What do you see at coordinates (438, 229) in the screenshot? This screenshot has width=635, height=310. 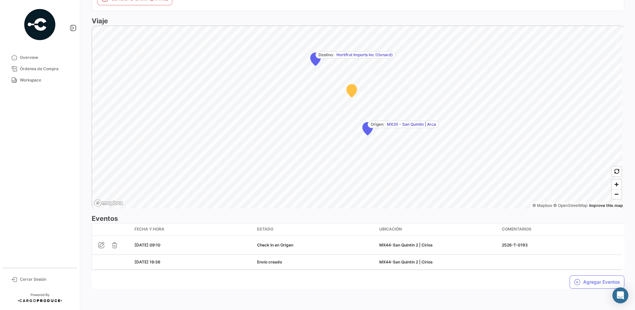 I see `datatable-header-cell: Ubicación` at bounding box center [438, 229].